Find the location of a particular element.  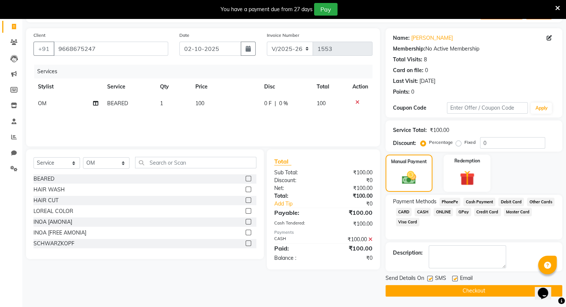

input: Enter Offer / Coupon Code is located at coordinates (487, 108).